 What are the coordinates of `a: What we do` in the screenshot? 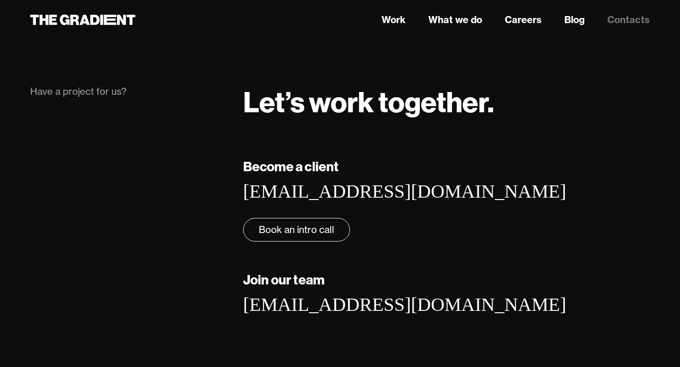 It's located at (455, 20).